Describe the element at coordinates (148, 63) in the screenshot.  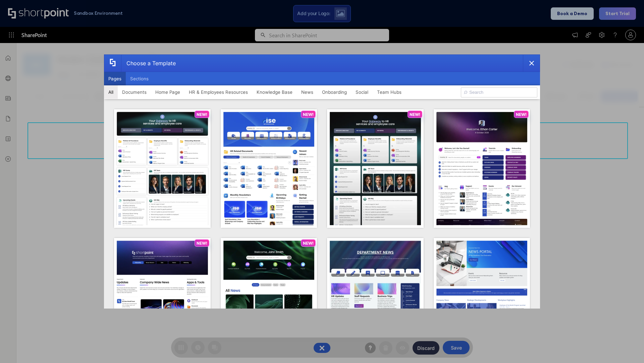
I see `div: Choose a Template` at that location.